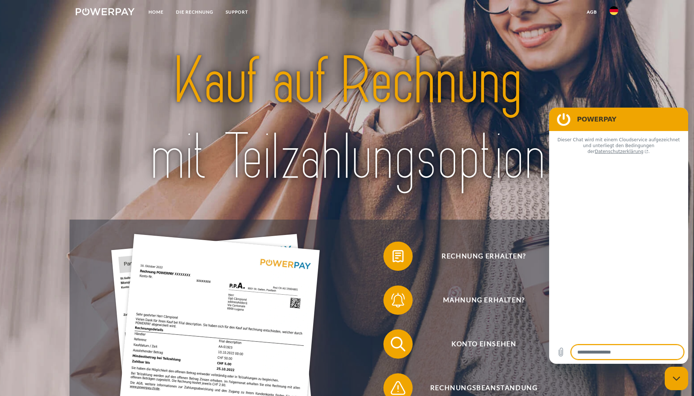 This screenshot has height=396, width=694. I want to click on a: Mahnung erhalten?, so click(479, 300).